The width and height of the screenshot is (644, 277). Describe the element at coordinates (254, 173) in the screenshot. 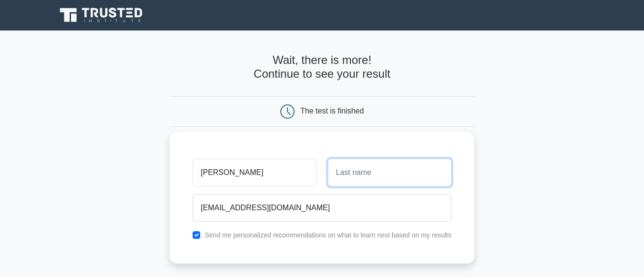

I see `input: First name` at that location.